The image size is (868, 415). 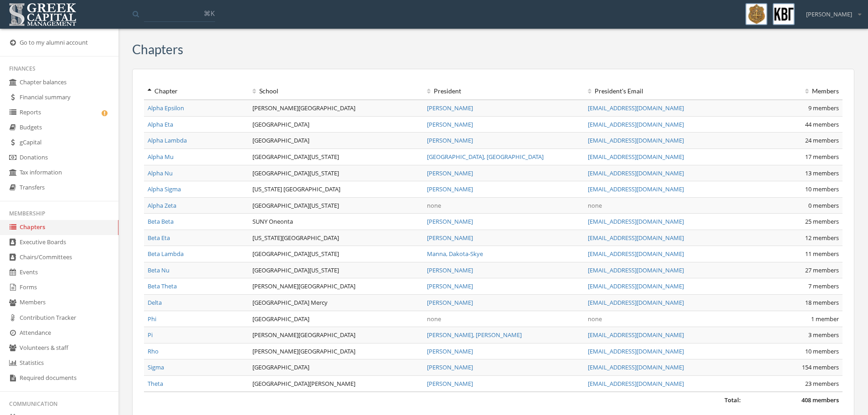 What do you see at coordinates (822, 222) in the screenshot?
I see `span: 25 members` at bounding box center [822, 222].